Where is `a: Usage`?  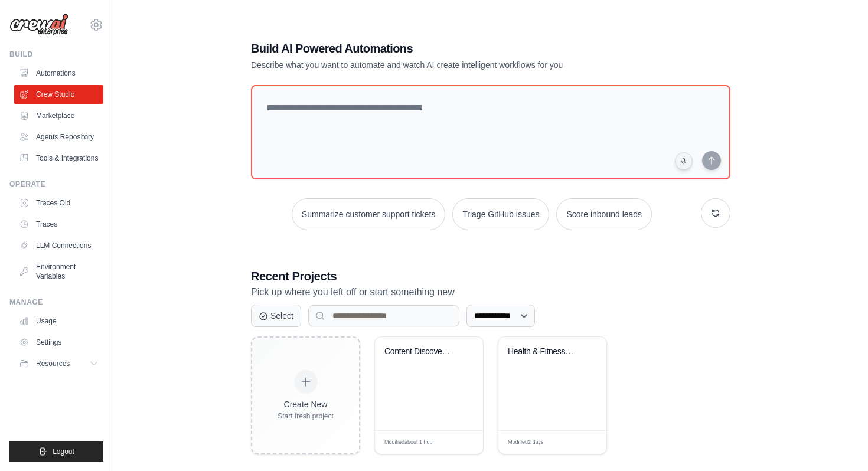 a: Usage is located at coordinates (59, 322).